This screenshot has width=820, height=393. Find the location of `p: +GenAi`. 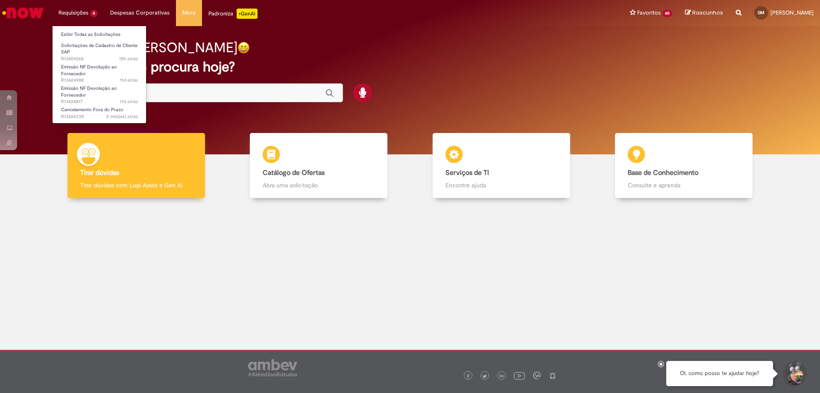

p: +GenAi is located at coordinates (247, 14).